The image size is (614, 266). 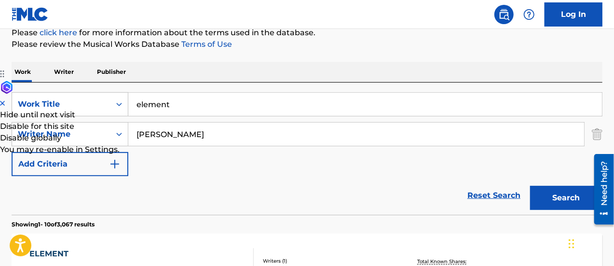 I want to click on div: Help, so click(x=529, y=14).